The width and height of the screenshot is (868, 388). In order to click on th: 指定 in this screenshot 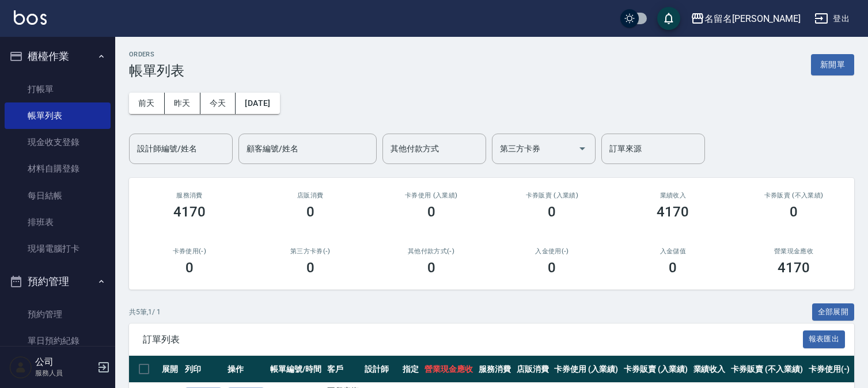, I will do `click(411, 369)`.